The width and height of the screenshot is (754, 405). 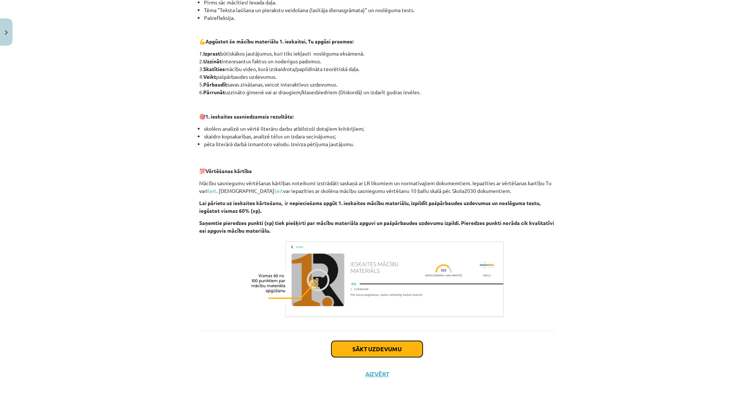 I want to click on b: Pārbaudīt, so click(x=215, y=84).